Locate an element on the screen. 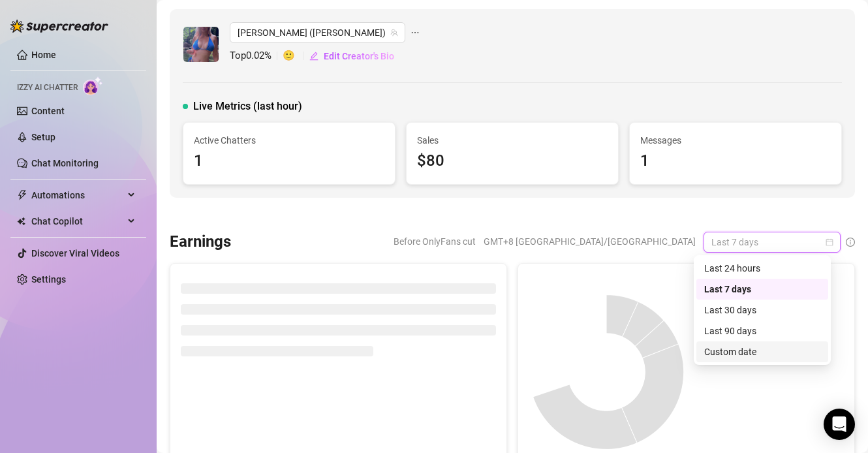  span: edit is located at coordinates (314, 56).